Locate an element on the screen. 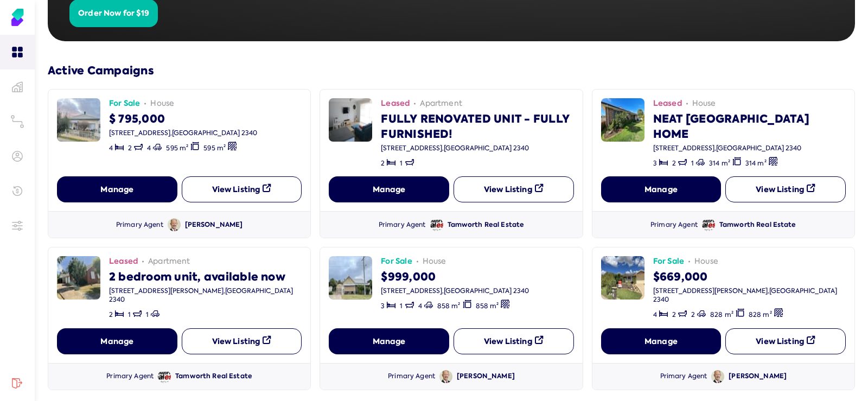  div: $ 795,000 is located at coordinates (183, 117).